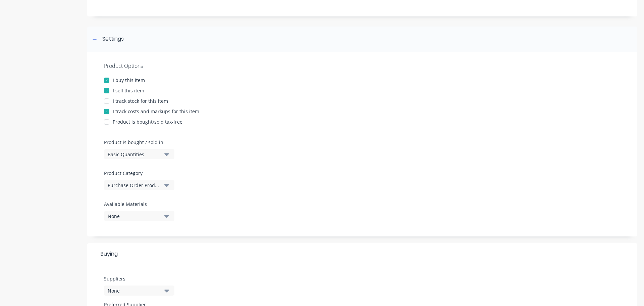  Describe the element at coordinates (138, 173) in the screenshot. I see `label: Product Category` at that location.